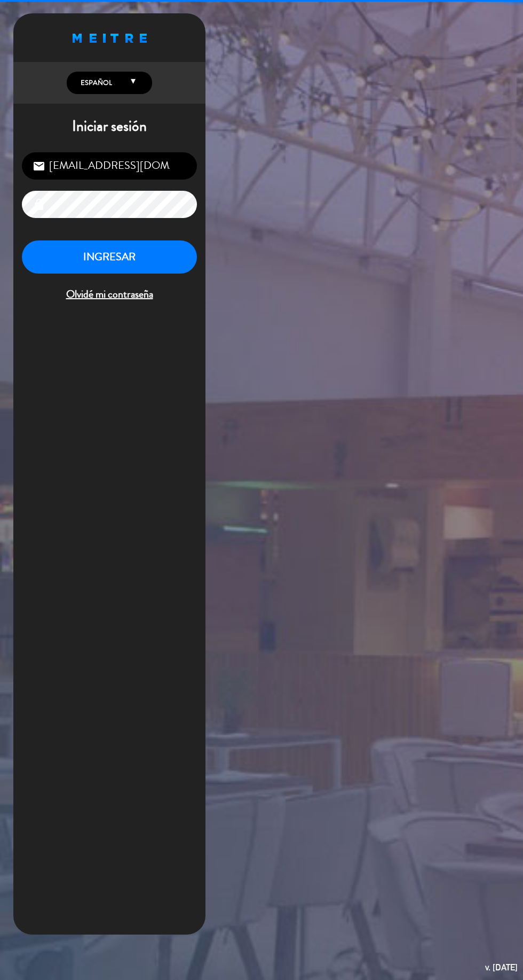 The width and height of the screenshot is (523, 980). What do you see at coordinates (109, 38) in the screenshot?
I see `img: MEITRE` at bounding box center [109, 38].